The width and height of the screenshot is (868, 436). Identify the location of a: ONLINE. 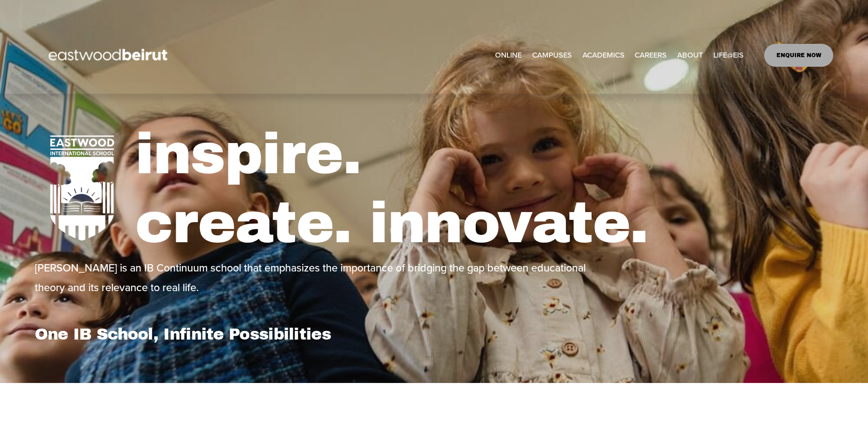
(508, 55).